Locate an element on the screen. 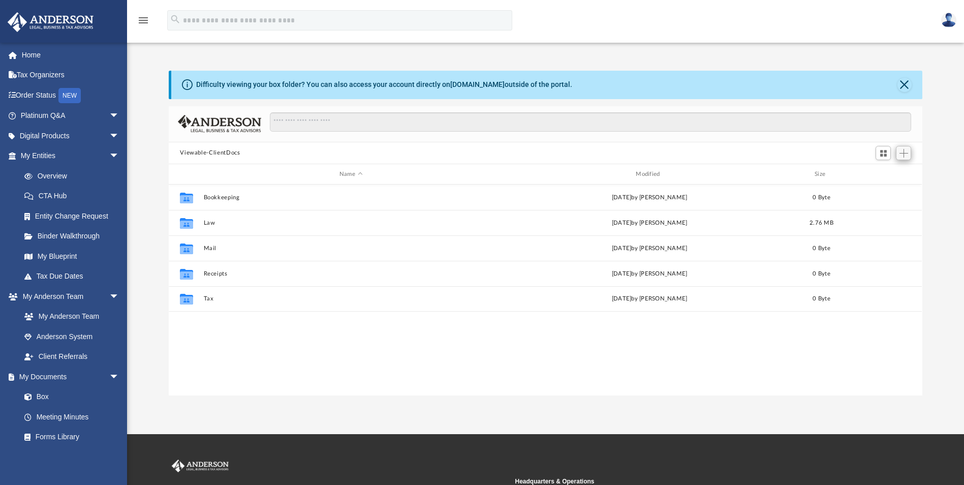 The image size is (964, 485). span: 2.76 MB is located at coordinates (821, 222).